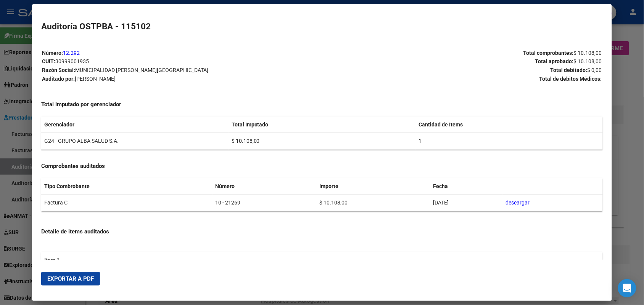  What do you see at coordinates (135, 124) in the screenshot?
I see `th: Gerenciador` at bounding box center [135, 124].